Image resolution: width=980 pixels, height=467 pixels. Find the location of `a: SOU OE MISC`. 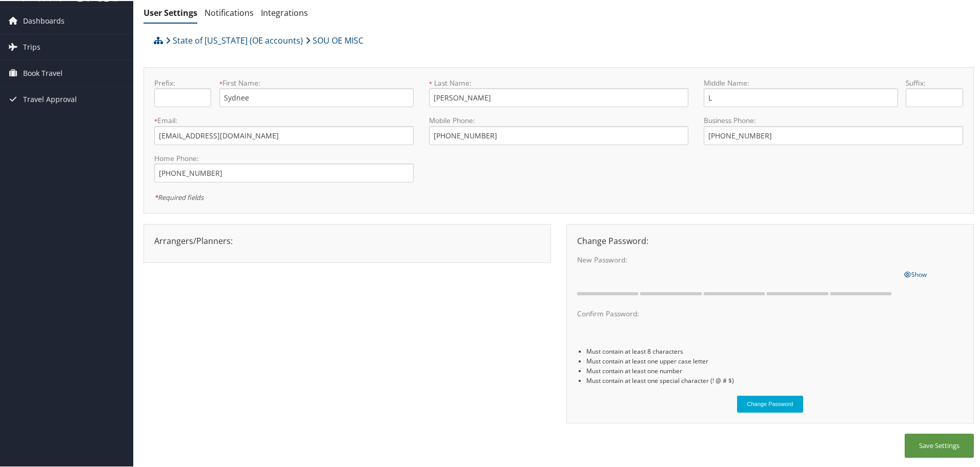

a: SOU OE MISC is located at coordinates (334, 39).